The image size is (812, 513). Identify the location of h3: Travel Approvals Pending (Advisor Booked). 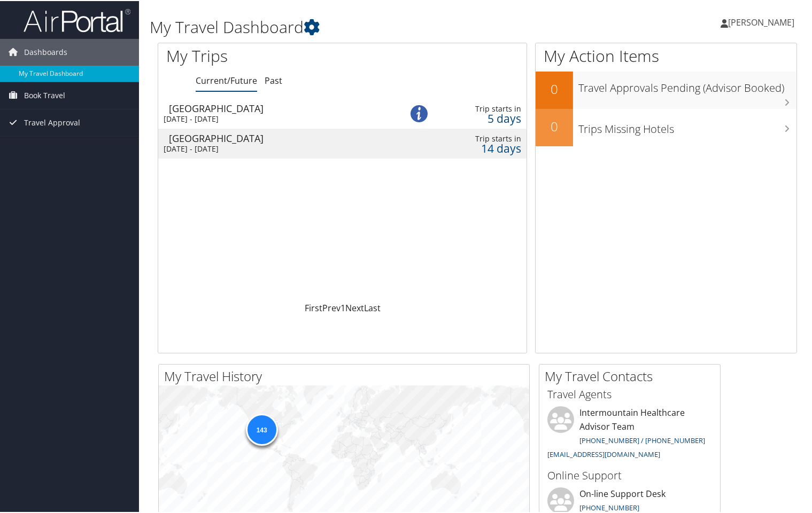
(687, 85).